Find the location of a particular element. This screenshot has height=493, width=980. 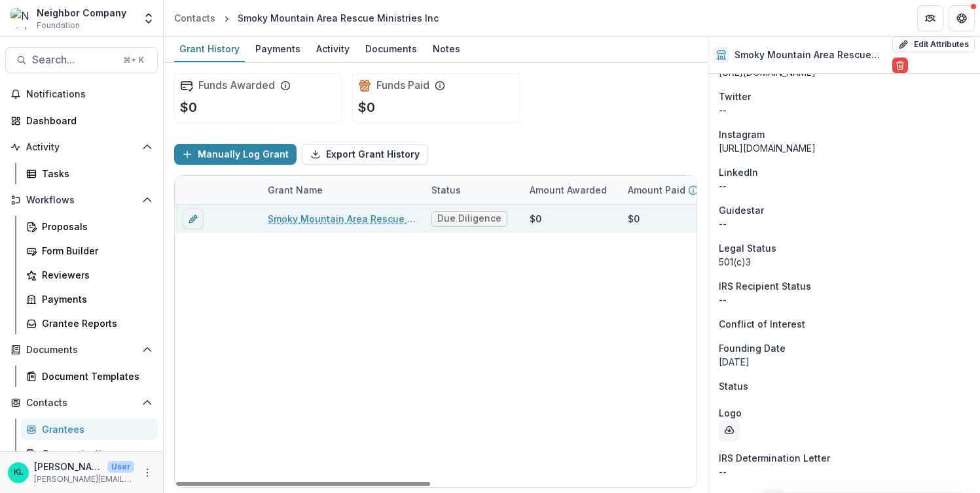

a: Document Templates is located at coordinates (89, 376).